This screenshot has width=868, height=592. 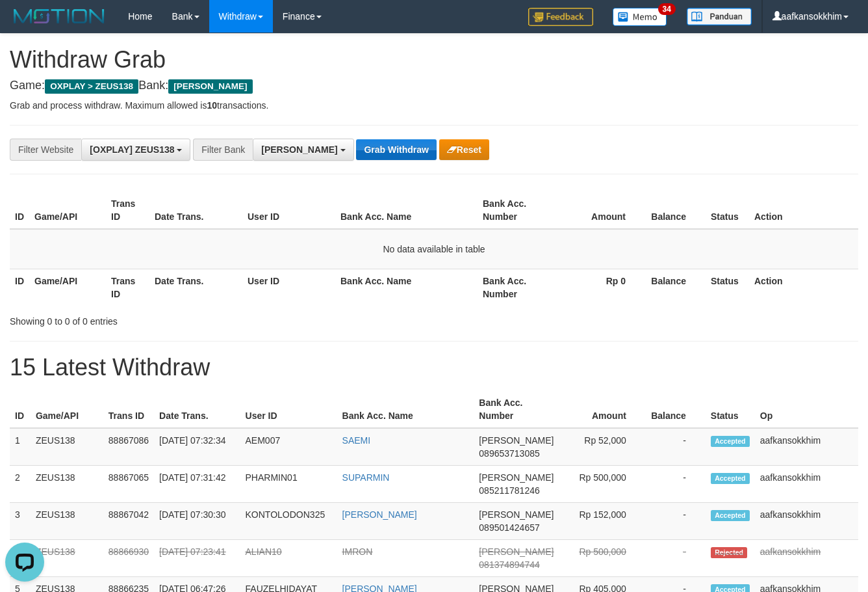 I want to click on td: 88867042, so click(x=129, y=521).